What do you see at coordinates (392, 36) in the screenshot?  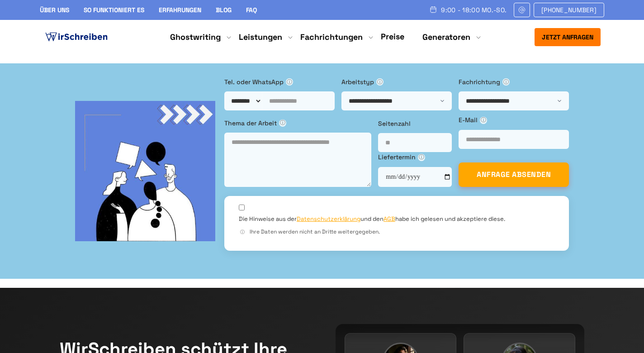 I see `a: Preise` at bounding box center [392, 36].